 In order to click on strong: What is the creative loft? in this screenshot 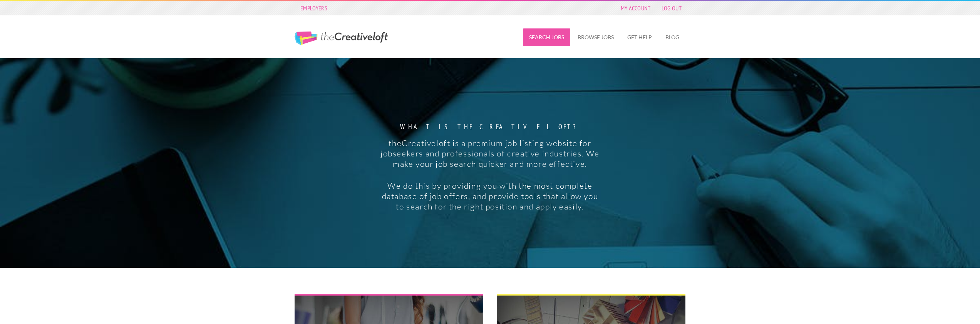, I will do `click(490, 127)`.